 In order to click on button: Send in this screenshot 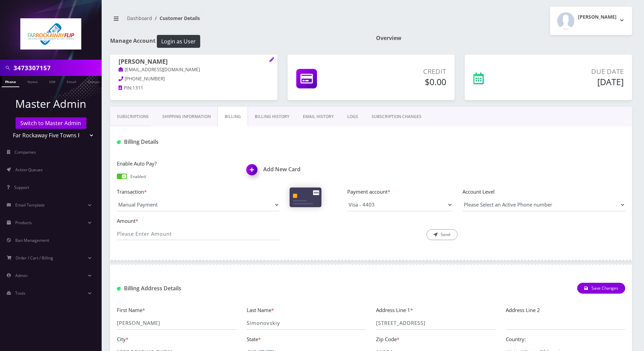, I will do `click(442, 235)`.